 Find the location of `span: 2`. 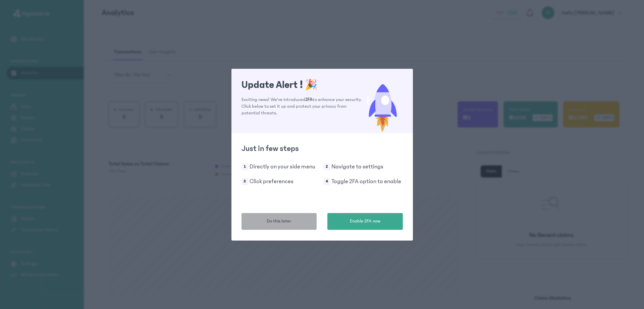

span: 2 is located at coordinates (327, 167).